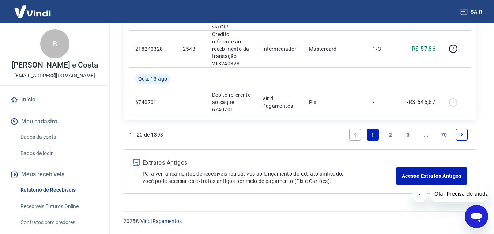 The height and width of the screenshot is (234, 494). I want to click on p: Crédito referente ao recebimento da transação 218240328, so click(232, 49).